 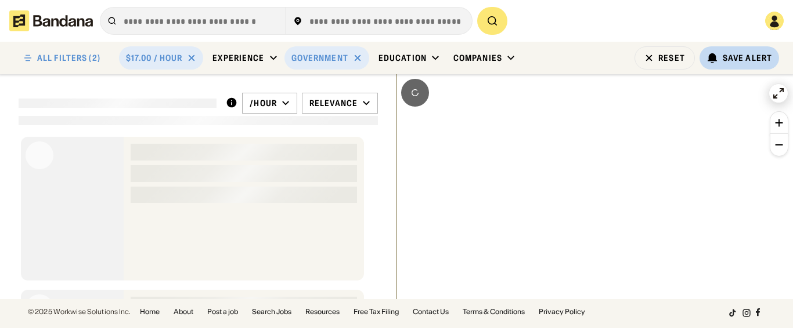 What do you see at coordinates (222, 312) in the screenshot?
I see `a: Post a job` at bounding box center [222, 312].